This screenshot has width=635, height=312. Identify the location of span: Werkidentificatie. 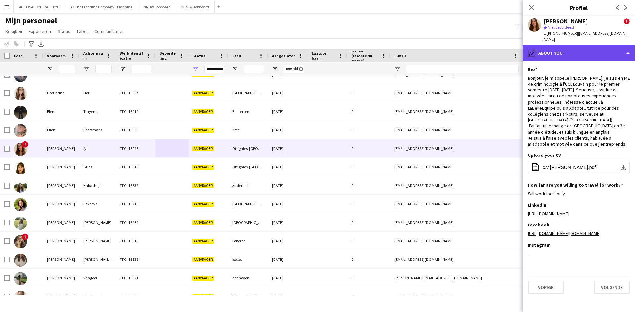
(132, 56).